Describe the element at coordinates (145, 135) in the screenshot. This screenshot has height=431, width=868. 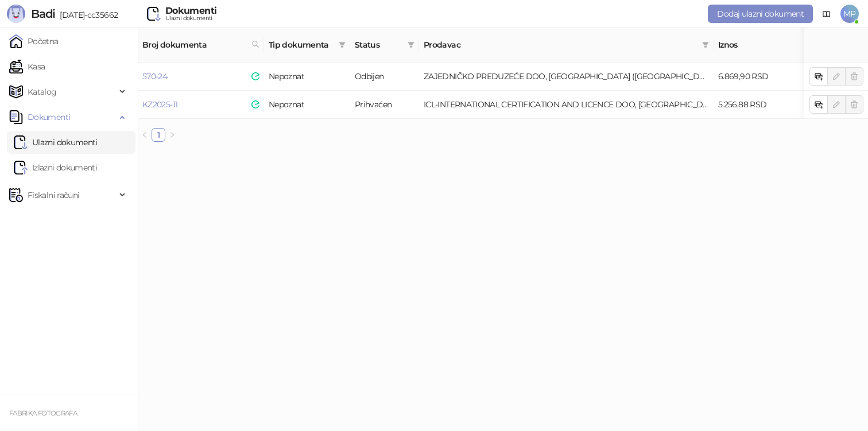
I see `li: Prethodna strana` at that location.